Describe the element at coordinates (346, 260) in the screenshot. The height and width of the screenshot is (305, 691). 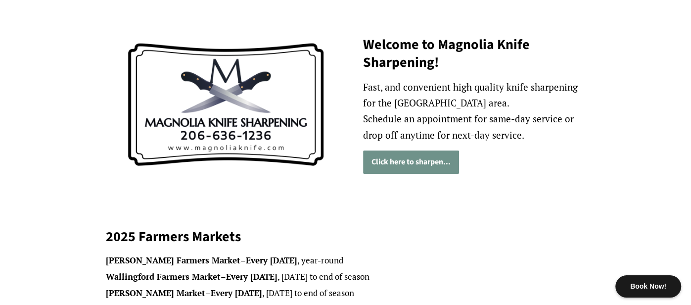
I see `li: – , year-round` at that location.